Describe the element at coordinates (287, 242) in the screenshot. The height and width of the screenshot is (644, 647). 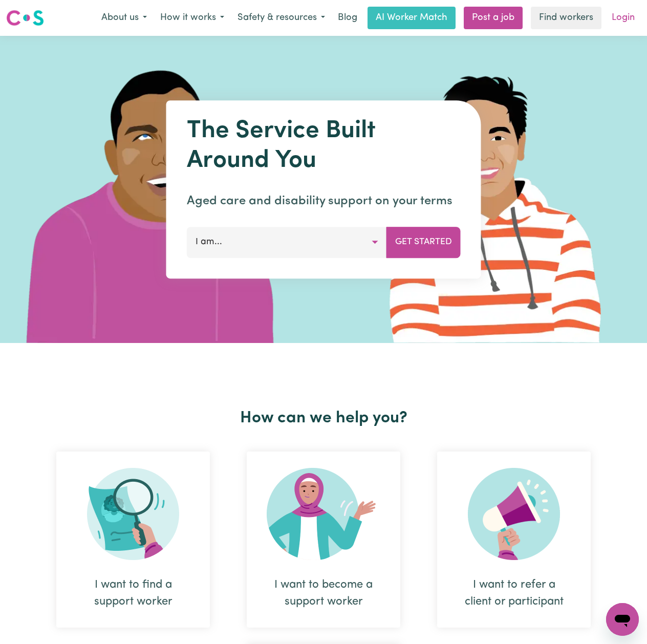
I see `button: I am...` at that location.